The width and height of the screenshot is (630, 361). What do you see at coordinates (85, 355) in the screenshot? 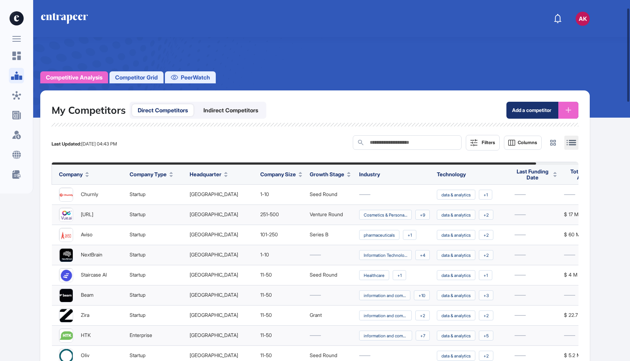
I see `span: Oliv` at bounding box center [85, 355].